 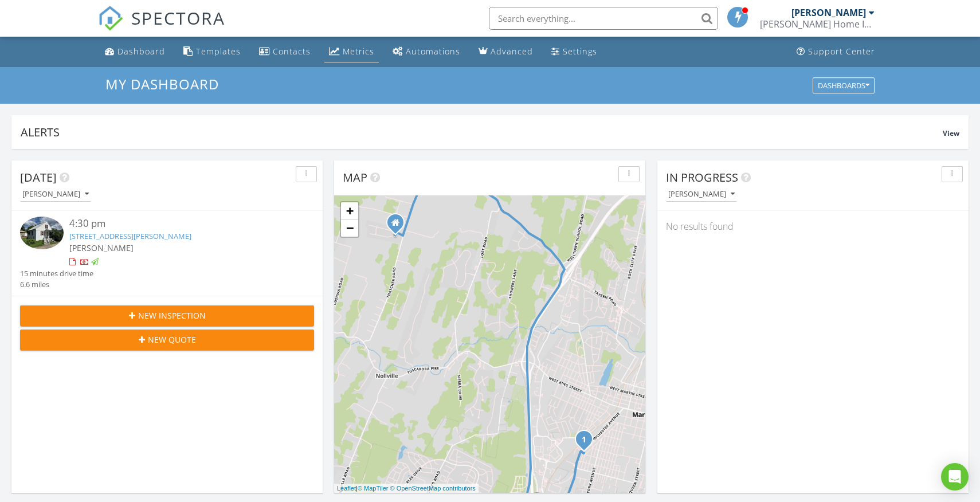 What do you see at coordinates (167, 316) in the screenshot?
I see `button: New Inspection` at bounding box center [167, 316].